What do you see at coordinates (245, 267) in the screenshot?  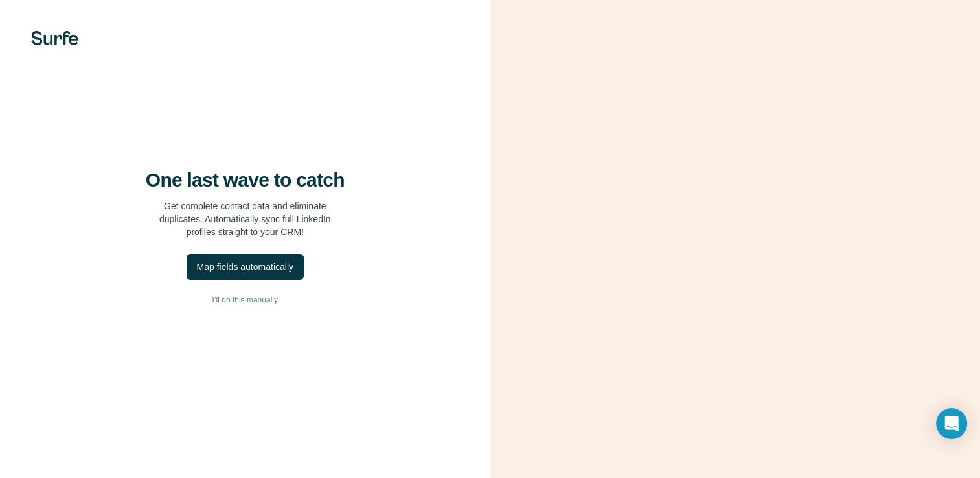 I see `button: Map fields automatically` at bounding box center [245, 267].